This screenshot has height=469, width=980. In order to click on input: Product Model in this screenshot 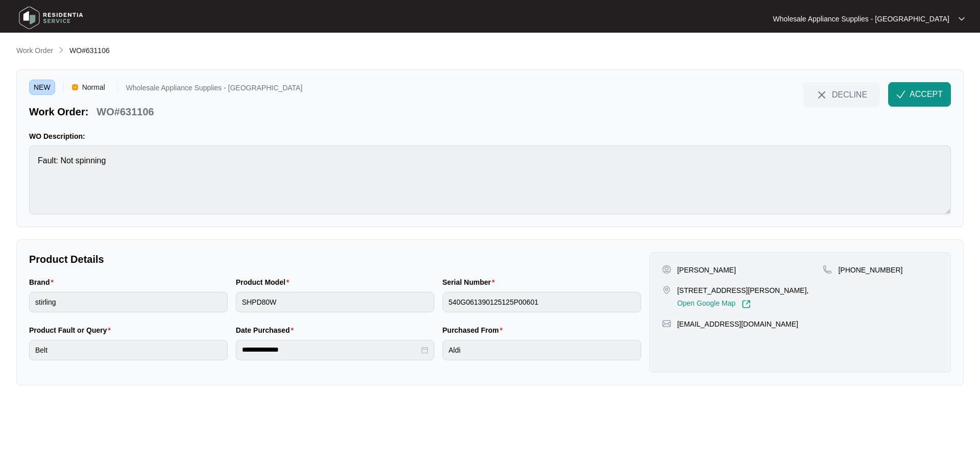, I will do `click(335, 302)`.